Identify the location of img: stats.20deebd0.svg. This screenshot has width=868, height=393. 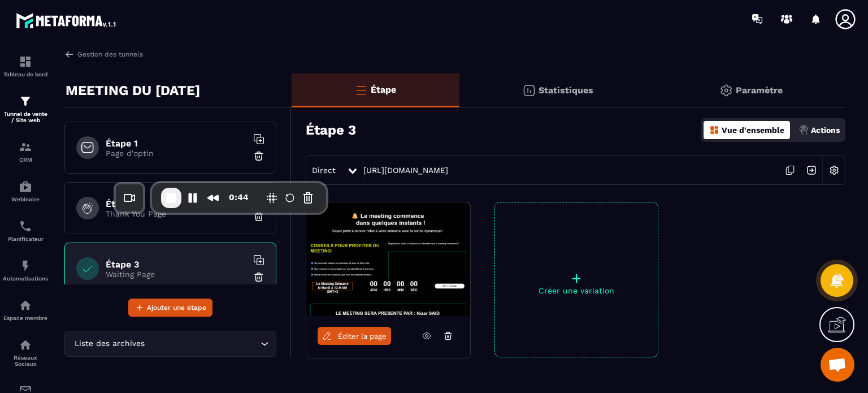
(529, 91).